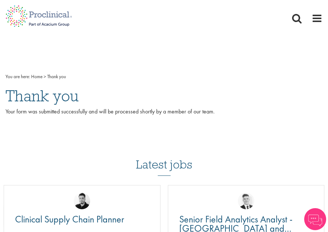  Describe the element at coordinates (164, 158) in the screenshot. I see `h3: Latest jobs` at that location.